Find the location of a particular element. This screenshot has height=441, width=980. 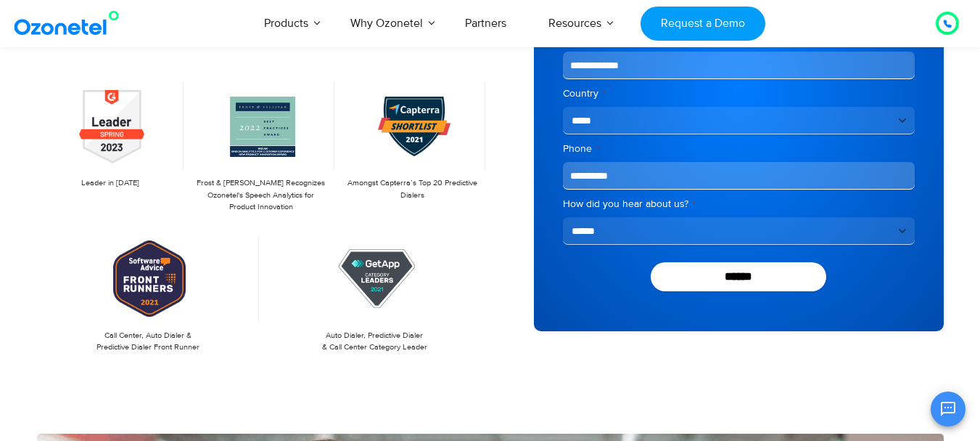

button: Open chat is located at coordinates (948, 408).